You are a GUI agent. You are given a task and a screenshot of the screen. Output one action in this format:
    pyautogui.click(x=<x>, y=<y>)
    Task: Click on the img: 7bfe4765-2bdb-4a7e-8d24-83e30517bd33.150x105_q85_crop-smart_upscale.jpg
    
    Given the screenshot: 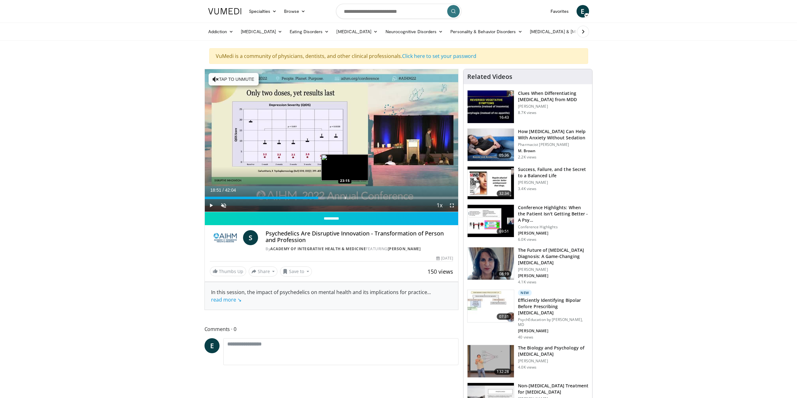 What is the action you would take?
    pyautogui.click(x=491, y=145)
    